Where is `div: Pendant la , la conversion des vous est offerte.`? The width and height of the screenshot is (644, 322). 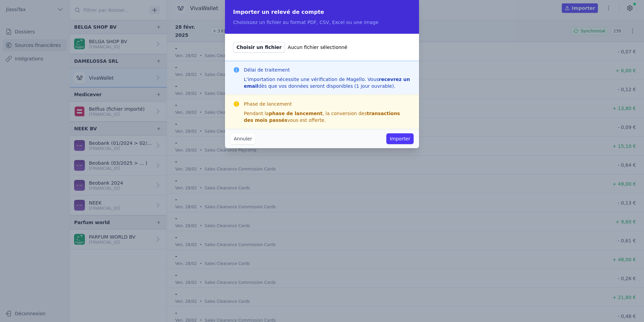 div: Pendant la , la conversion des vous est offerte. is located at coordinates (328, 116).